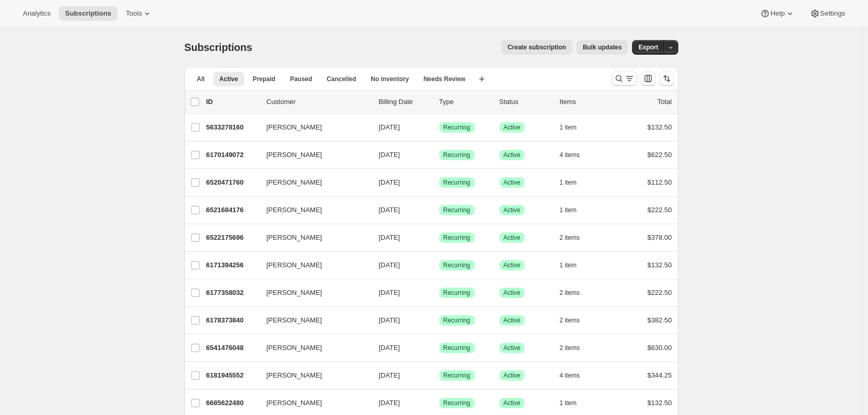 This screenshot has height=415, width=868. What do you see at coordinates (526, 102) in the screenshot?
I see `p: Status` at bounding box center [526, 102].